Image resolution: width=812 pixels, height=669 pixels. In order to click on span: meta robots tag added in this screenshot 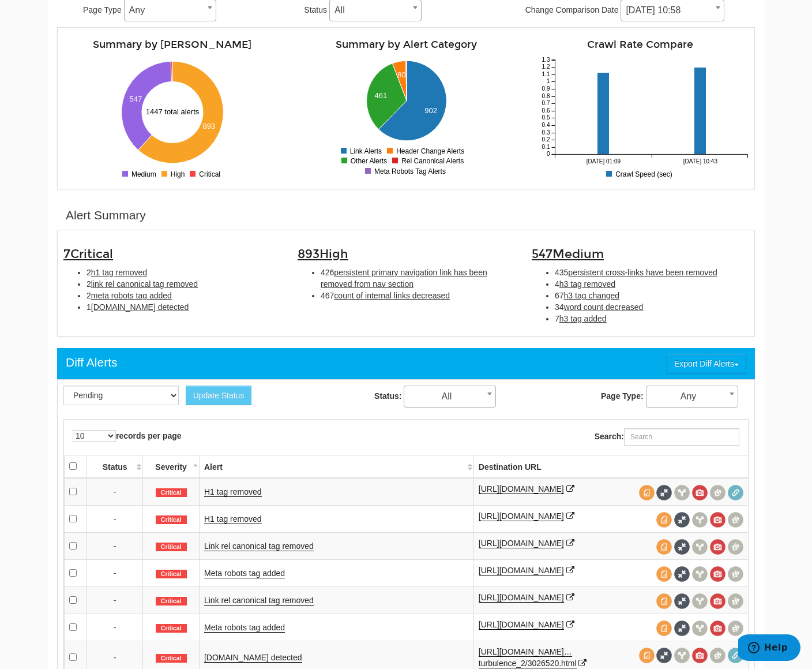, I will do `click(132, 295)`.